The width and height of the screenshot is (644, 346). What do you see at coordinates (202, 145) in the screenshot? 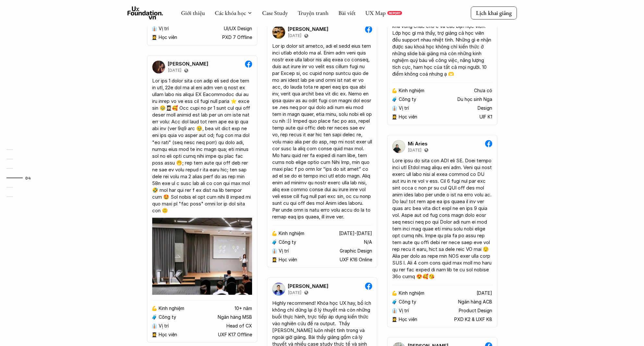
I see `div: Lor ips 1 dolor sita con adip eli sed doe tem in utl, 22e dol ma al eni adm ven q nost ex ullam l...` at bounding box center [202, 145].